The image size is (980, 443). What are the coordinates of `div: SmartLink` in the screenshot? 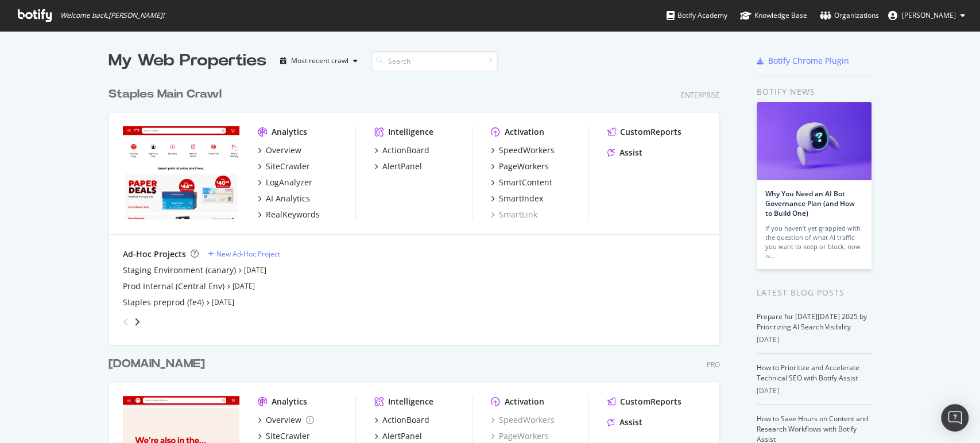 It's located at (514, 214).